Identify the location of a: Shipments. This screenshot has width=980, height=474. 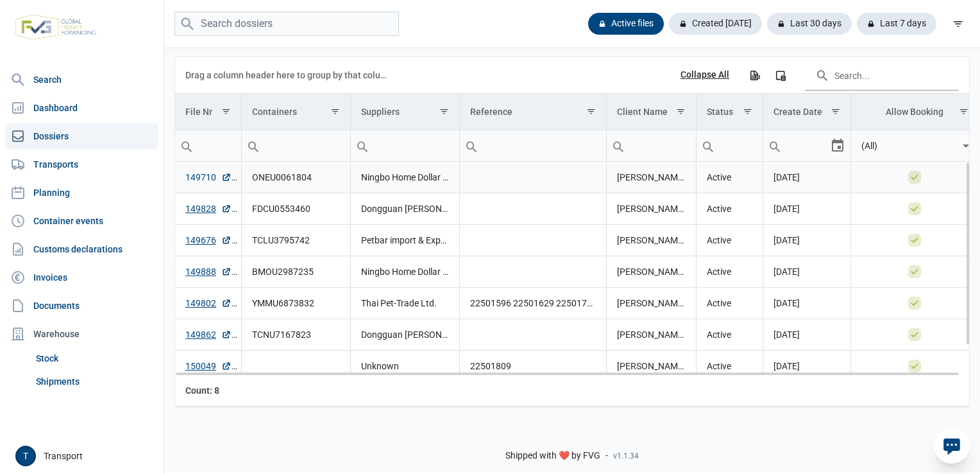
(94, 381).